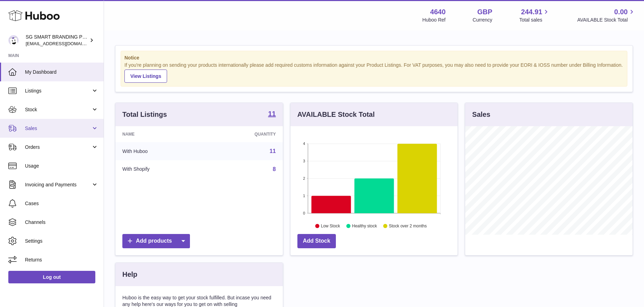 This screenshot has width=644, height=307. What do you see at coordinates (621, 12) in the screenshot?
I see `span: 0.00` at bounding box center [621, 12].